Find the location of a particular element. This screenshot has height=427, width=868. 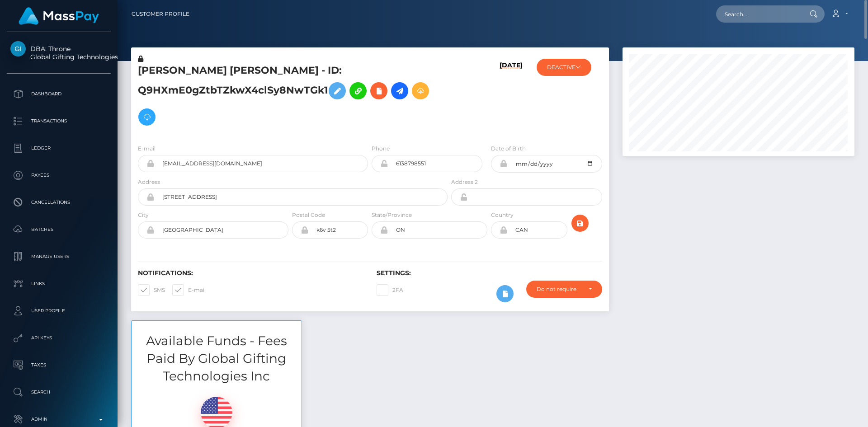

img: Global Gifting Technologies Inc is located at coordinates (18, 48).